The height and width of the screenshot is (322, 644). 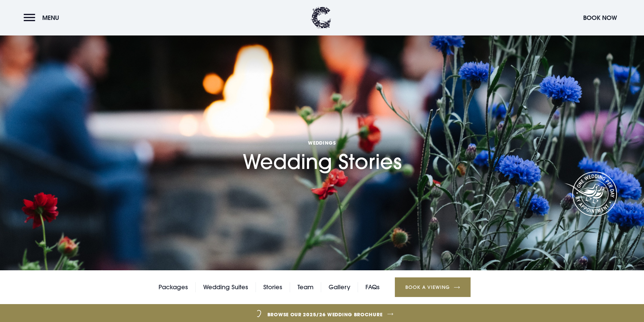 I want to click on a: Team, so click(x=305, y=288).